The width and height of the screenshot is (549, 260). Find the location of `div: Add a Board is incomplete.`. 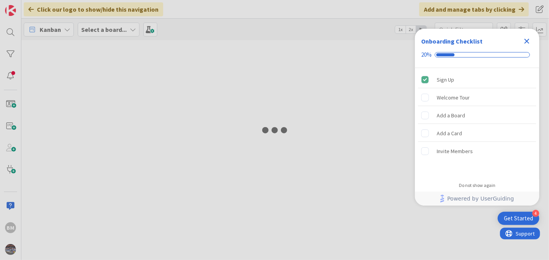

div: Add a Board is incomplete. is located at coordinates (477, 115).